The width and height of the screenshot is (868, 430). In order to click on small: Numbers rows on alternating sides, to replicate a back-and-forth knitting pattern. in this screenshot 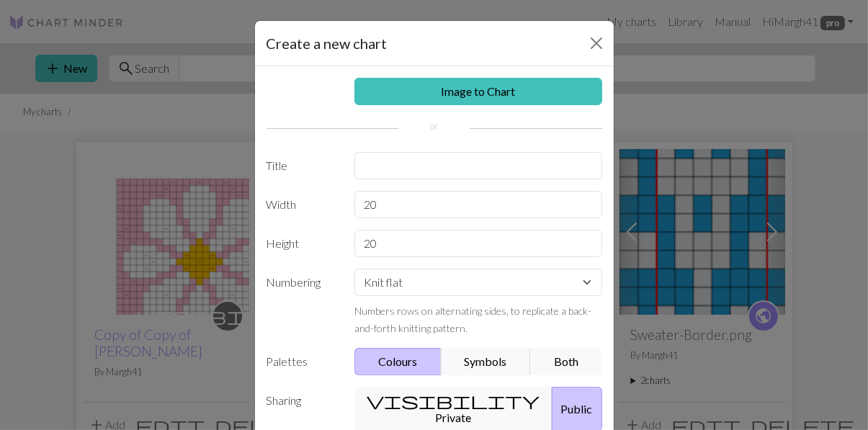, I will do `click(473, 319)`.